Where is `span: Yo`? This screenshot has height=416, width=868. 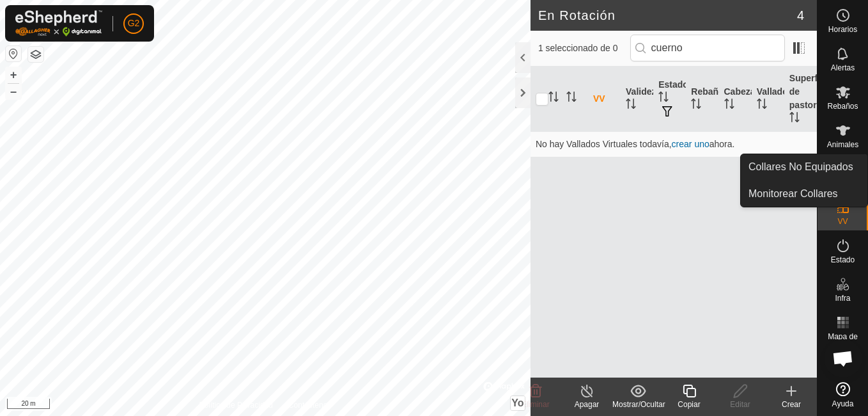
span: Yo is located at coordinates (517, 403).